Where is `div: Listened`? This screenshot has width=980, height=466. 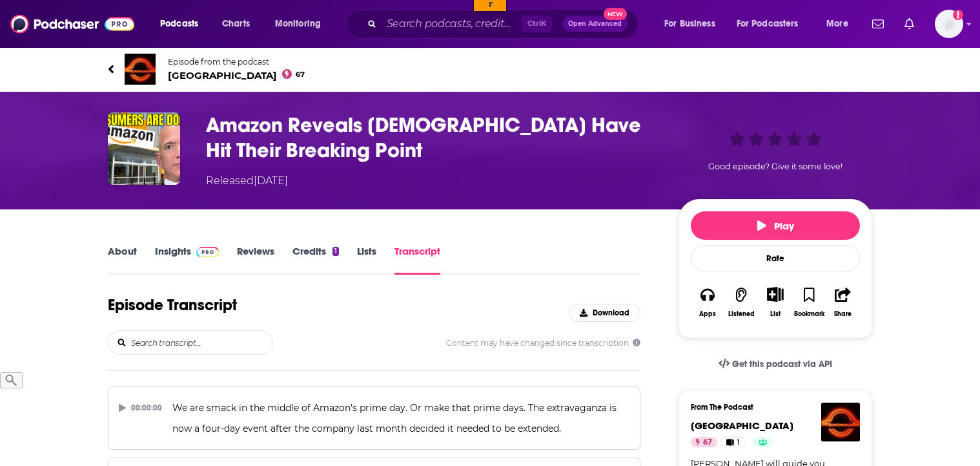 div: Listened is located at coordinates (741, 314).